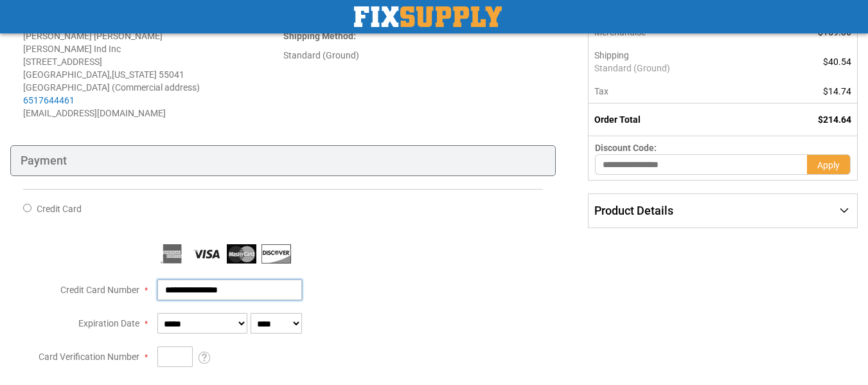 Image resolution: width=868 pixels, height=385 pixels. Describe the element at coordinates (59, 209) in the screenshot. I see `span: Credit Card` at that location.